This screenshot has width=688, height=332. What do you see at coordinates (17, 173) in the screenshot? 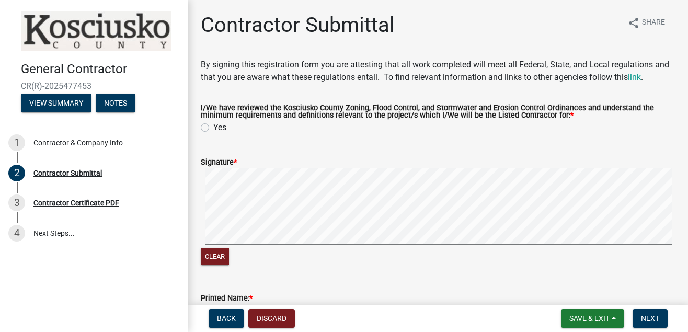
I see `div: 2` at bounding box center [17, 173].